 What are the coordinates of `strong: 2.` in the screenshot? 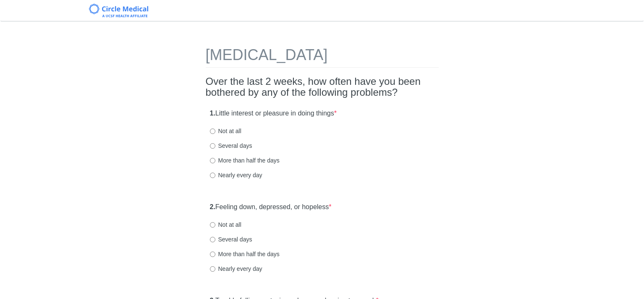 It's located at (213, 206).